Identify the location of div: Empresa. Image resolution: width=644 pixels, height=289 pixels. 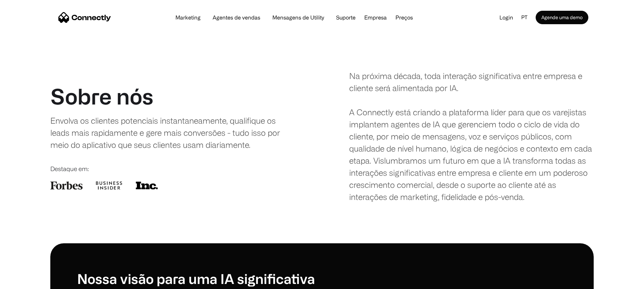
(375, 17).